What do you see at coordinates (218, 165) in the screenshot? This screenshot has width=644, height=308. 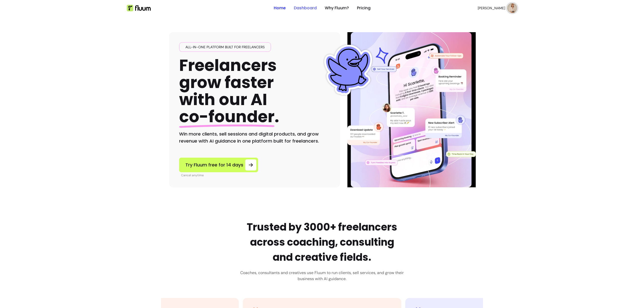 I see `a: Try Fluum free for 14 days` at bounding box center [218, 165].